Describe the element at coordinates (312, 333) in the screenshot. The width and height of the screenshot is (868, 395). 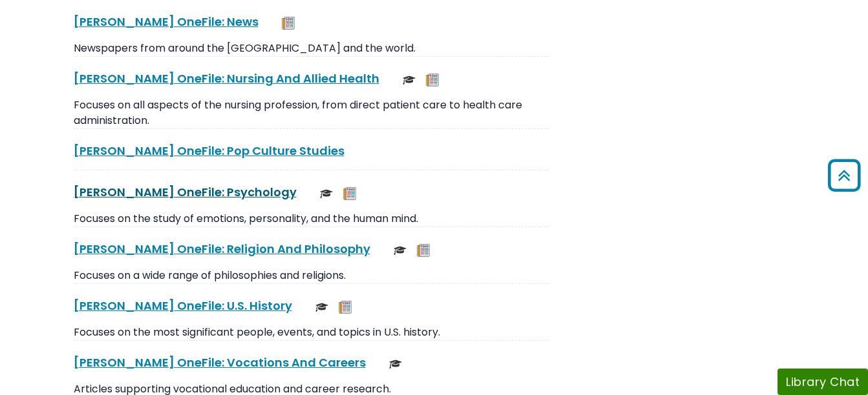
I see `p: Focuses on the most significant people, events, and topics in U.S. history.` at that location.